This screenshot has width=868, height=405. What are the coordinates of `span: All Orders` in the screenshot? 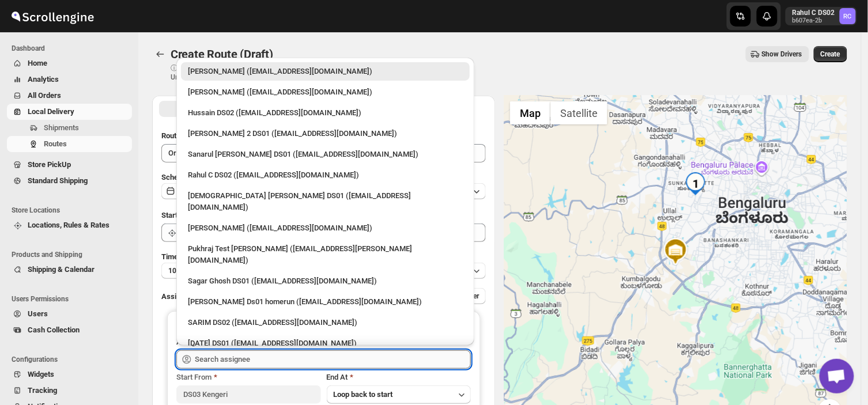 It's located at (45, 95).